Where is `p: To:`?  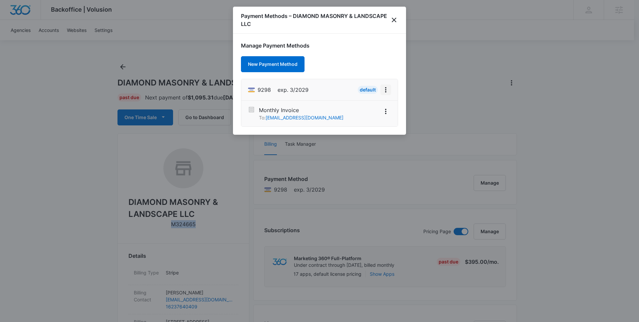 p: To: is located at coordinates (301, 117).